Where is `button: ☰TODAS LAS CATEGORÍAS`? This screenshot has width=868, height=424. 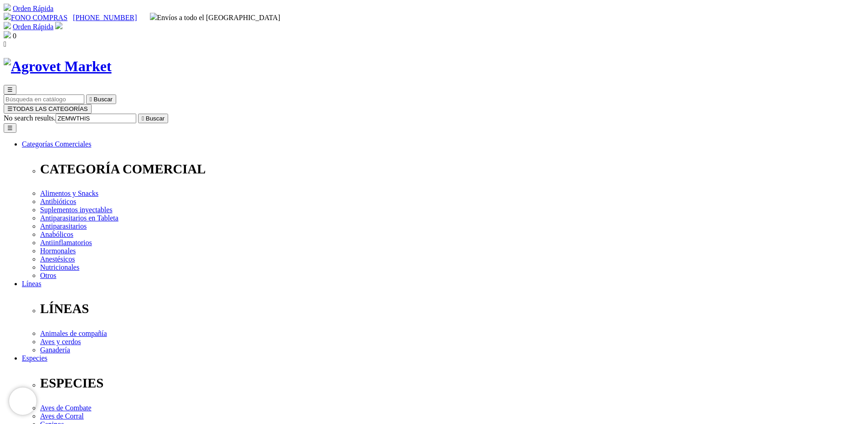
button: ☰TODAS LAS CATEGORÍAS is located at coordinates (47, 109).